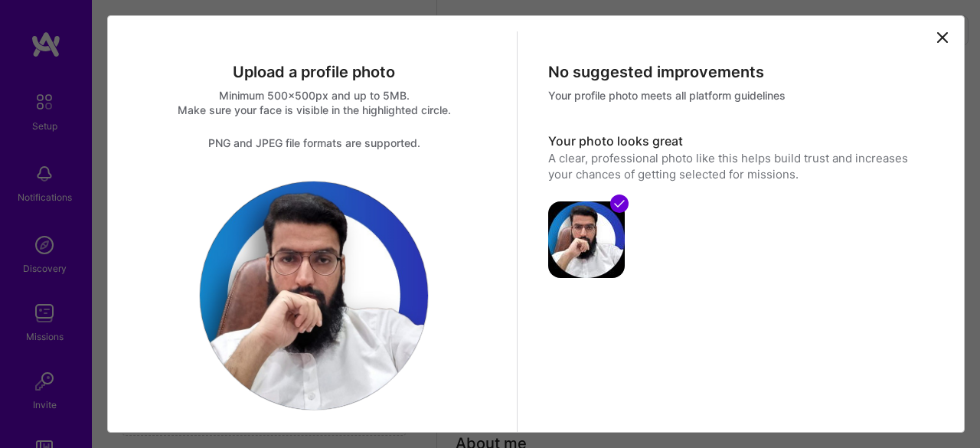 This screenshot has width=980, height=448. What do you see at coordinates (739, 72) in the screenshot?
I see `div: No suggested improvements` at bounding box center [739, 72].